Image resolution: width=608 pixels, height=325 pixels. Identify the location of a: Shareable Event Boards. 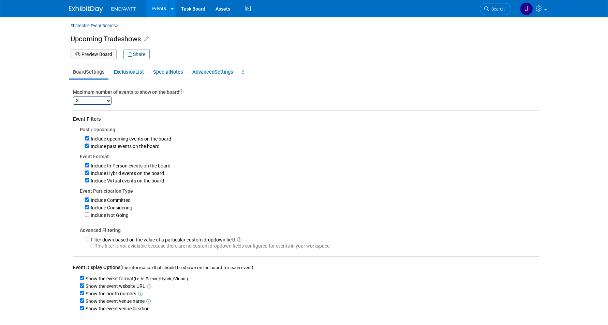
(93, 26).